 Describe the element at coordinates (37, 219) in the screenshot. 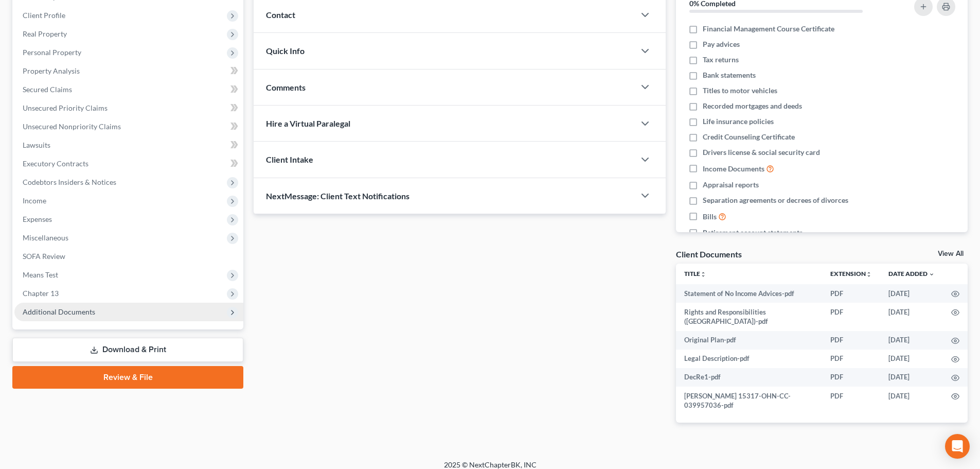

I see `span: Expenses` at that location.